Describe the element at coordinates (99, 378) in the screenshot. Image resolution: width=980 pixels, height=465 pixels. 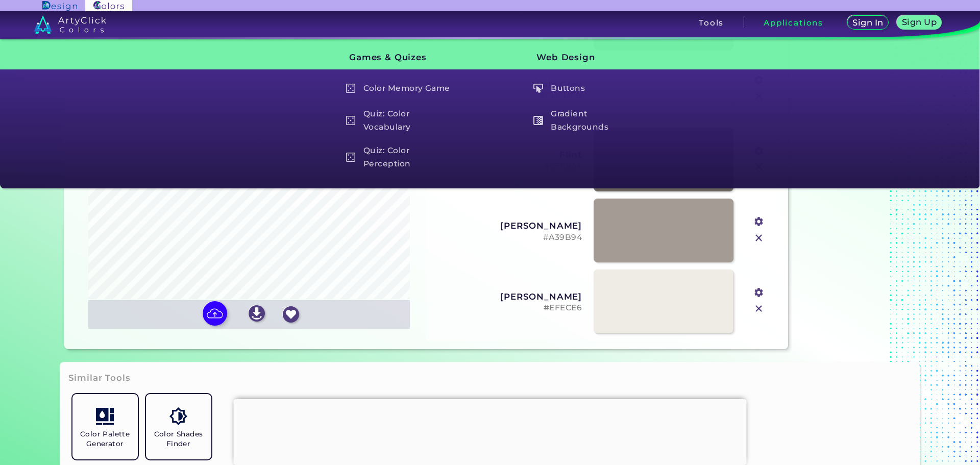
I see `h3: Similar Tools` at that location.